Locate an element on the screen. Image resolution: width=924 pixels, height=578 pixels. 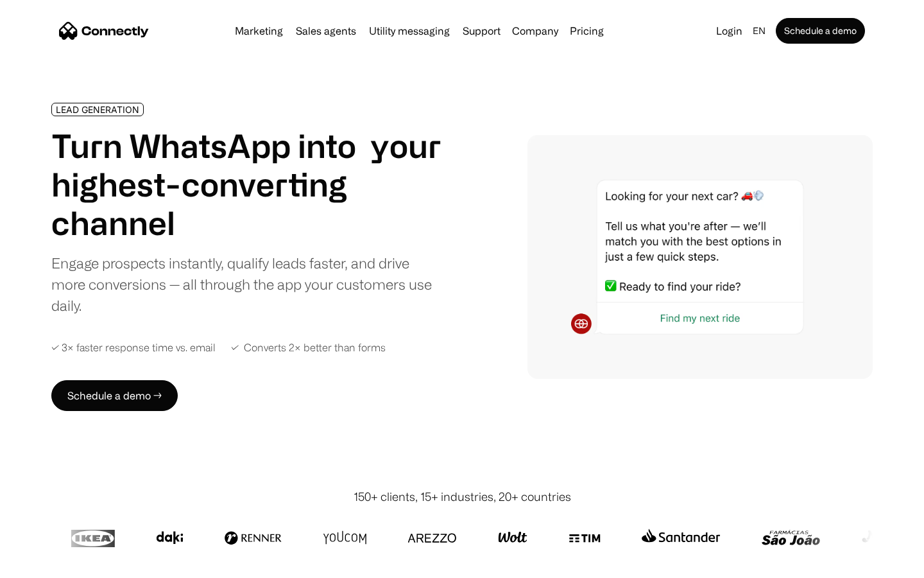
a: Marketing is located at coordinates (259, 31).